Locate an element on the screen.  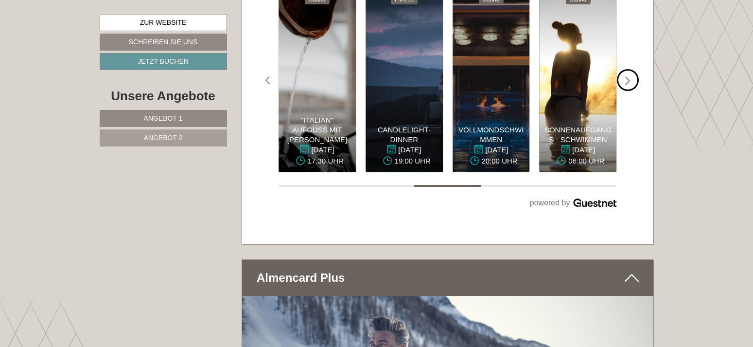
span: Angebot 2 is located at coordinates (163, 138).